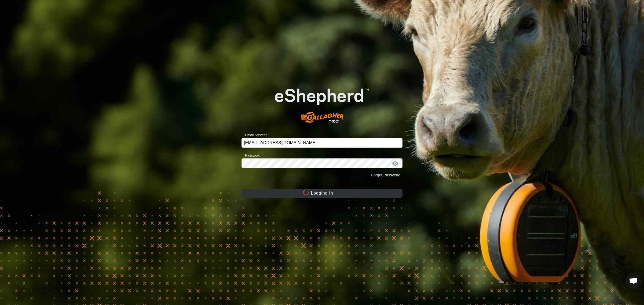 The height and width of the screenshot is (305, 644). What do you see at coordinates (386, 175) in the screenshot?
I see `a: Forgot Password` at bounding box center [386, 175].